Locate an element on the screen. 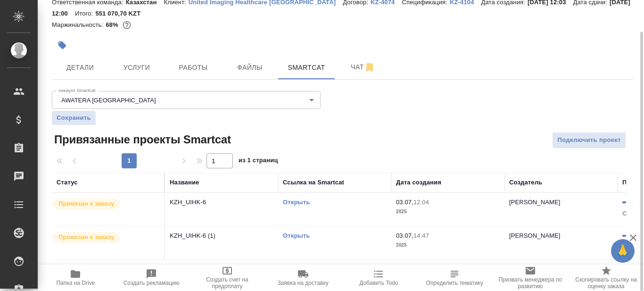 This screenshot has height=291, width=644. button: Создать счет на предоплату is located at coordinates (227, 277).